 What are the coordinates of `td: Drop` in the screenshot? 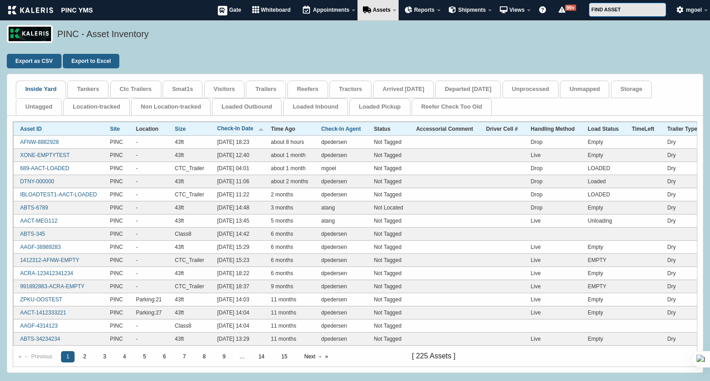 It's located at (553, 208).